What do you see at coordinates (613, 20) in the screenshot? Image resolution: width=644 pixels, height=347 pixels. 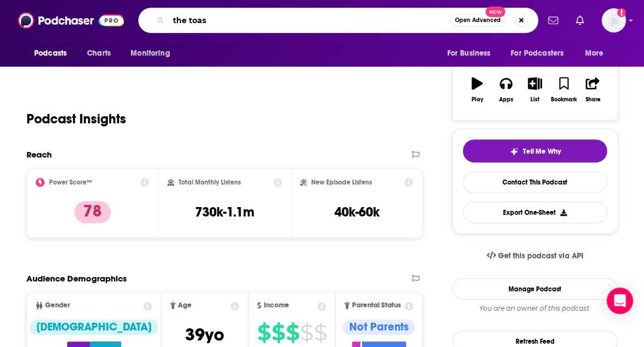 I see `button: Show profile menu` at bounding box center [613, 20].